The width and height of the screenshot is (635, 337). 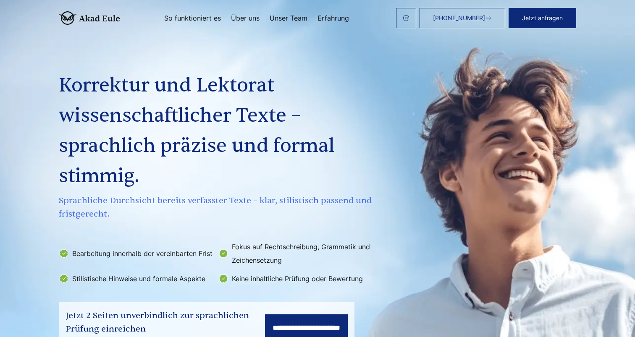 I want to click on a: So funktioniert es, so click(x=192, y=18).